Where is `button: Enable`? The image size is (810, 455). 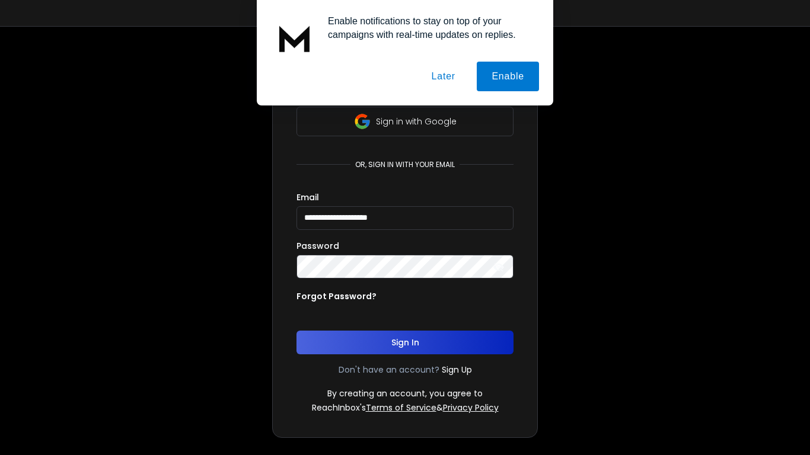
button: Enable is located at coordinates (507, 76).